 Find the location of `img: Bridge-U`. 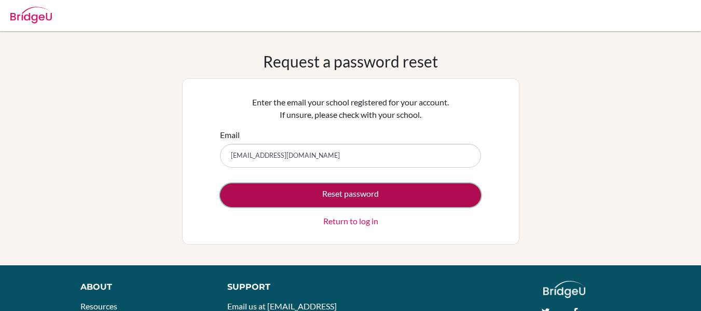

img: Bridge-U is located at coordinates (31, 15).